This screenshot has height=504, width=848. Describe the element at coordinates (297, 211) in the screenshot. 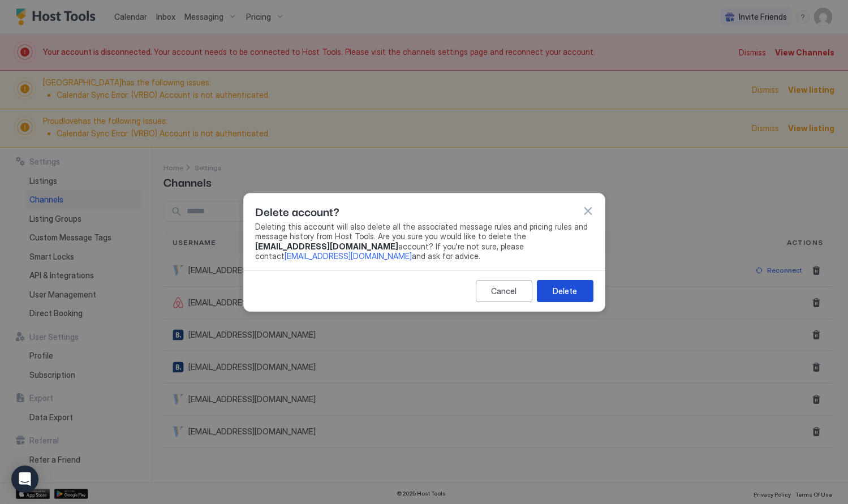

I see `span: Delete account?` at that location.